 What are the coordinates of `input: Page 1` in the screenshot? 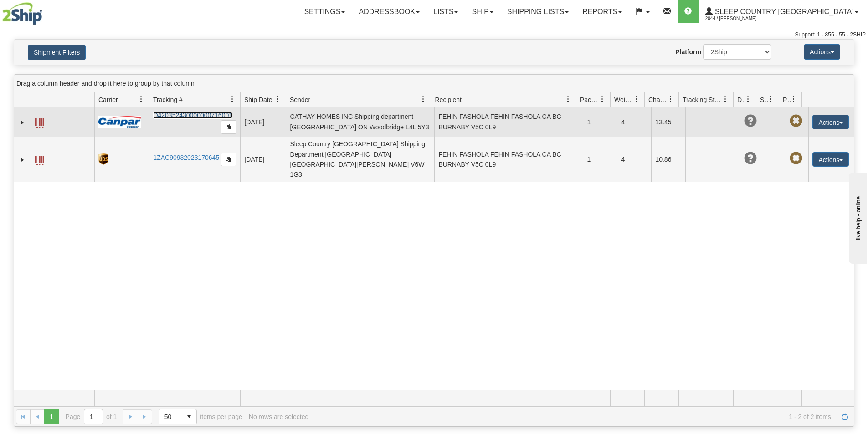 It's located at (93, 417).